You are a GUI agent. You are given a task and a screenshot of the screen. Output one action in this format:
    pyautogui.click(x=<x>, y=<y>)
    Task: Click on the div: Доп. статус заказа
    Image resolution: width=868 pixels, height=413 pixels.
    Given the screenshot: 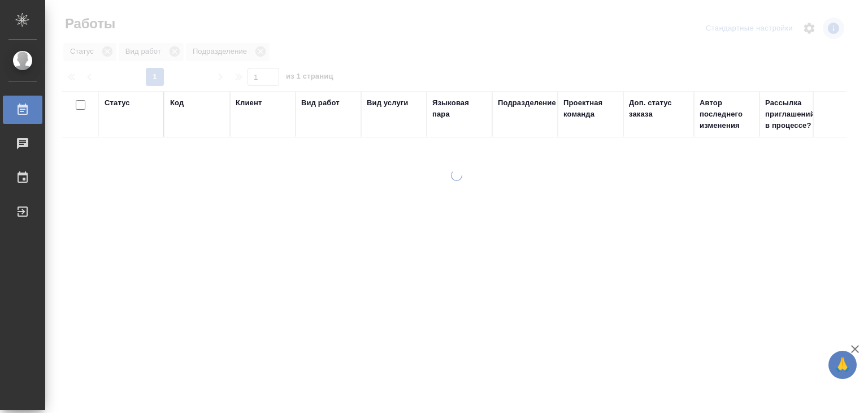 What is the action you would take?
    pyautogui.click(x=658, y=109)
    